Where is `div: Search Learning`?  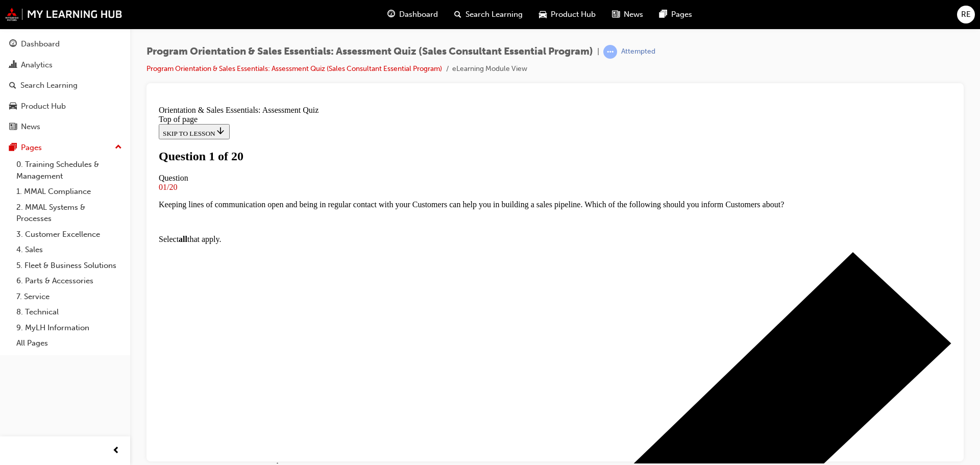
div: Search Learning is located at coordinates (49, 85).